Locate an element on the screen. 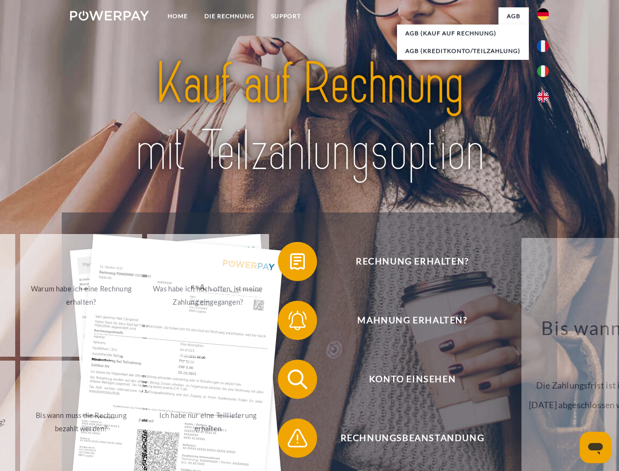  a: DIE RECHNUNG is located at coordinates (229, 16).